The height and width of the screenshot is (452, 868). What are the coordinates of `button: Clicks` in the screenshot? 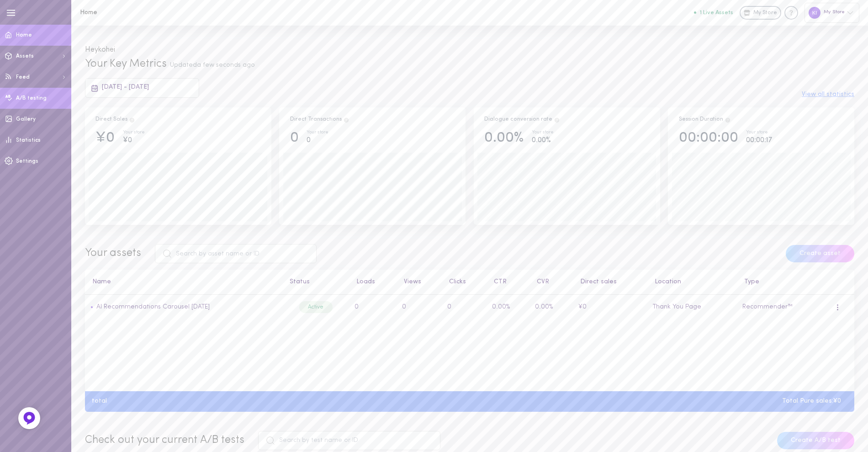 It's located at (455, 282).